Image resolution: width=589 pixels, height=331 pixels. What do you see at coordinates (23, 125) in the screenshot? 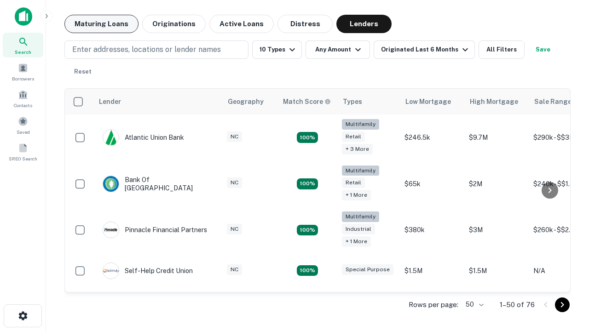
I see `div: Saved` at bounding box center [23, 125].